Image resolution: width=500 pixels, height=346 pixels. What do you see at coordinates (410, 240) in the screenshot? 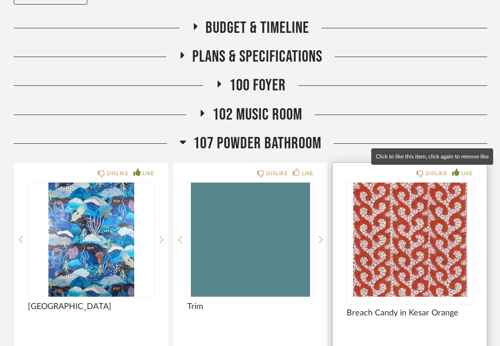
I see `div: 0` at bounding box center [410, 240].